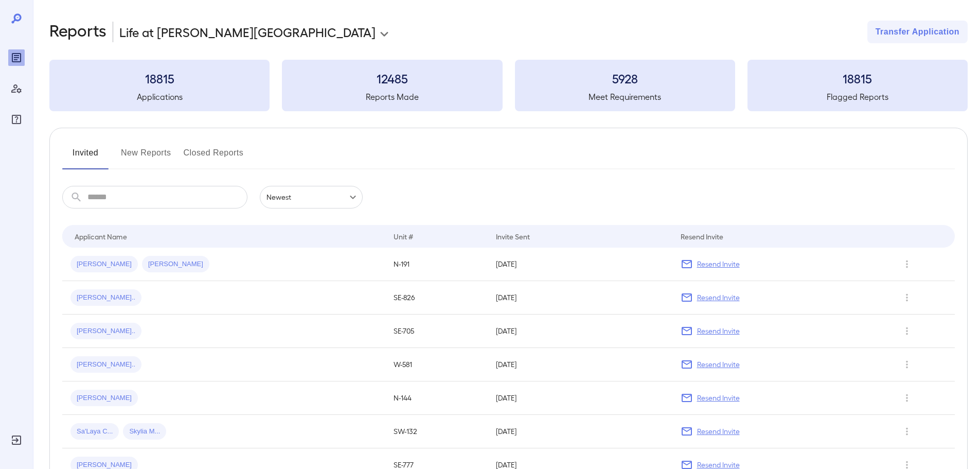 The width and height of the screenshot is (980, 469). I want to click on div: Unit #, so click(403, 236).